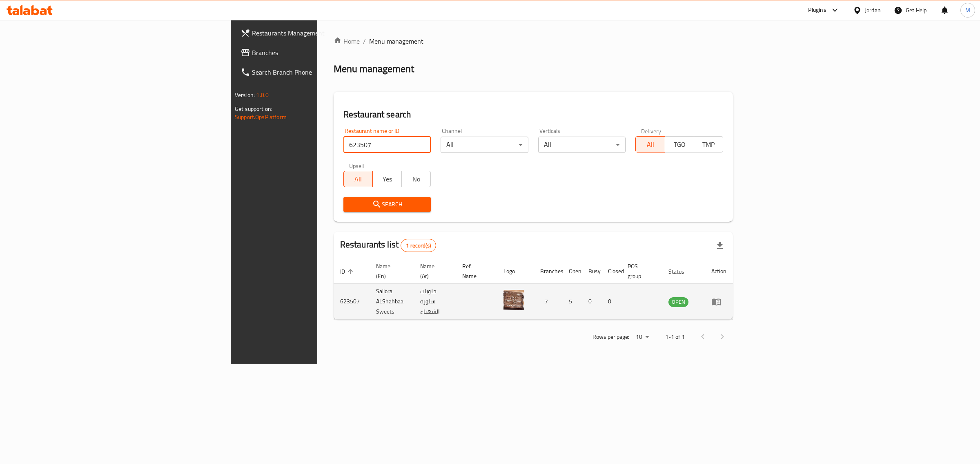 This screenshot has width=980, height=464. I want to click on span: Get support on:, so click(253, 109).